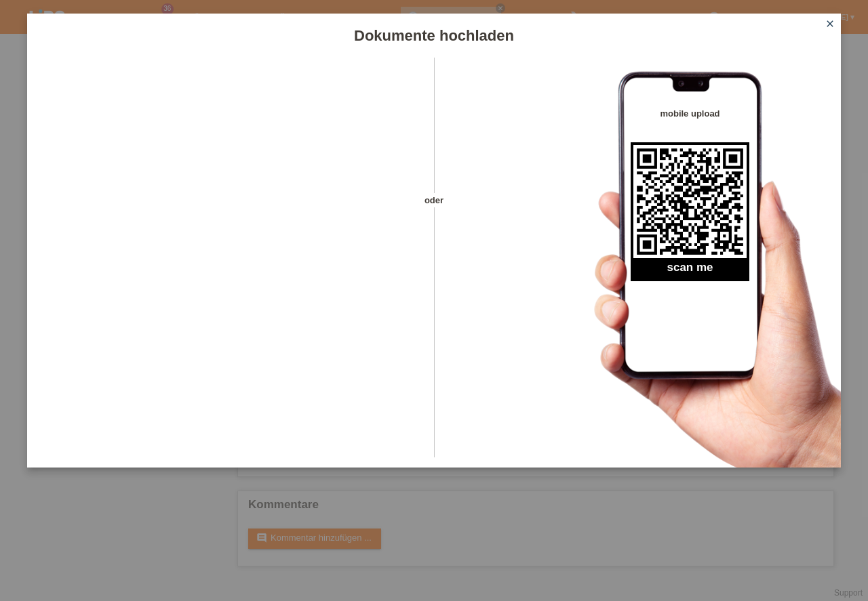 The image size is (868, 601). What do you see at coordinates (830, 25) in the screenshot?
I see `a: close` at bounding box center [830, 25].